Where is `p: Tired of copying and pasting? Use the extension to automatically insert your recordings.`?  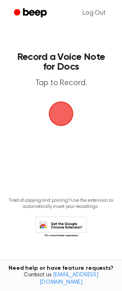 p: Tired of copying and pasting? Use the extension to automatically insert your recordings. is located at coordinates (61, 204).